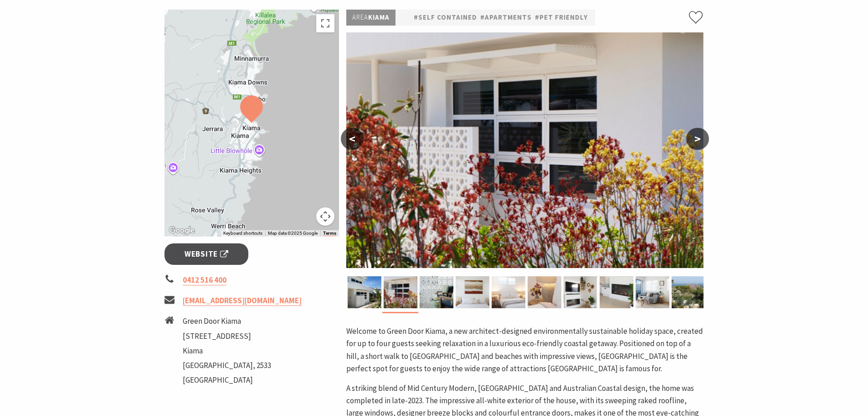  I want to click on button: Toggle fullscreen view, so click(325, 23).